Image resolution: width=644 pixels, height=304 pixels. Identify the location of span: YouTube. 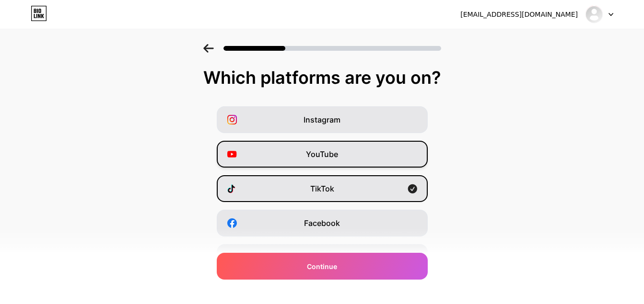
(322, 154).